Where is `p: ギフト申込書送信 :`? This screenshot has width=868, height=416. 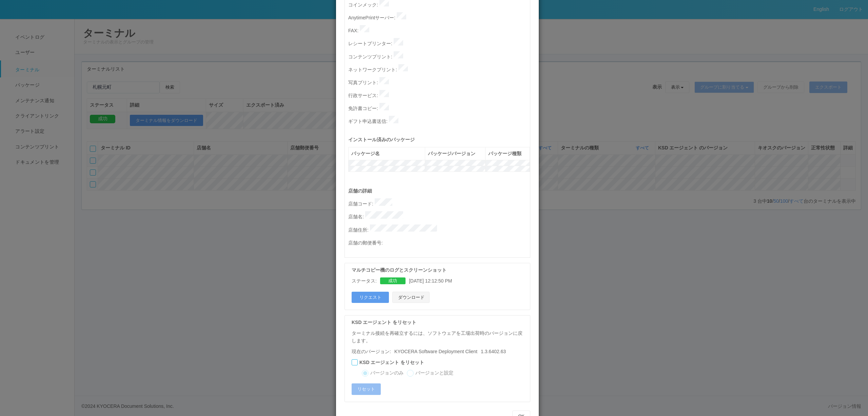 p: ギフト申込書送信 : is located at coordinates (439, 121).